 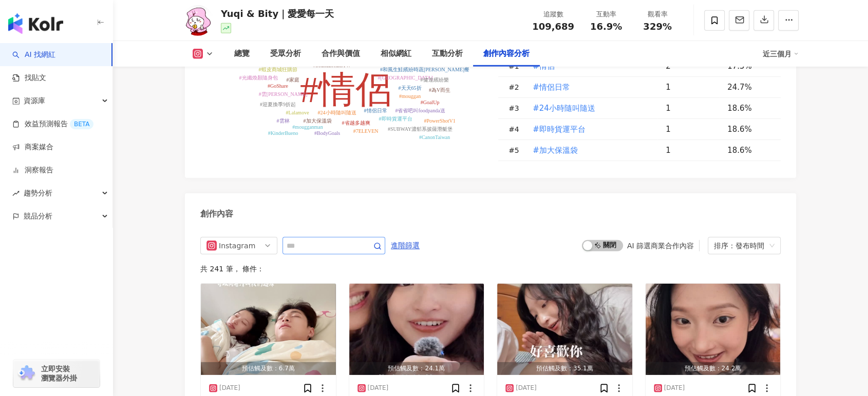 I want to click on div: 創作內容, so click(x=216, y=214).